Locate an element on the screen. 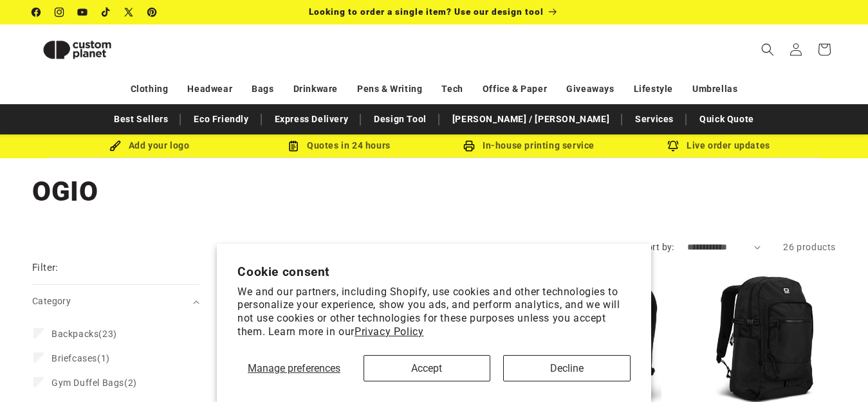 This screenshot has width=868, height=402. a: Custom Planet is located at coordinates (96, 50).